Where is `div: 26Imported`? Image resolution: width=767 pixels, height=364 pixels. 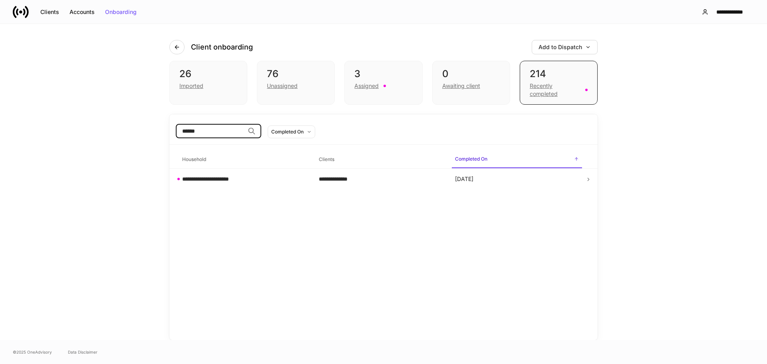 div: 26Imported is located at coordinates (208, 83).